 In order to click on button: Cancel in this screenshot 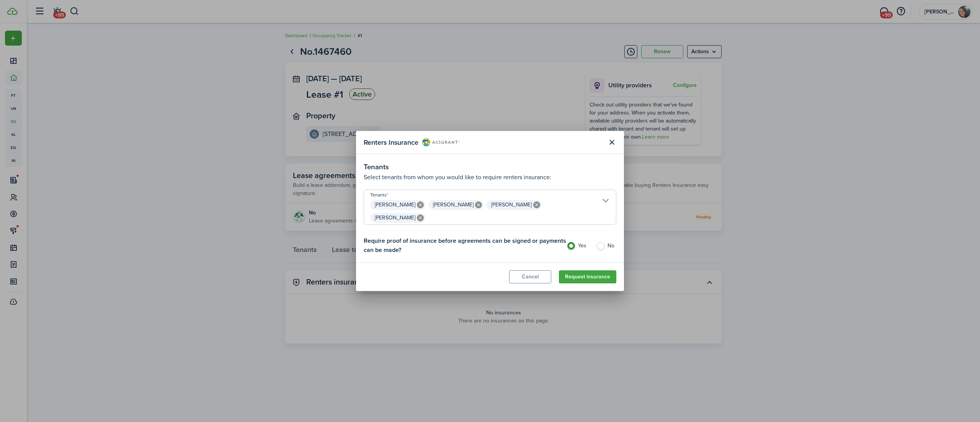, I will do `click(530, 277)`.